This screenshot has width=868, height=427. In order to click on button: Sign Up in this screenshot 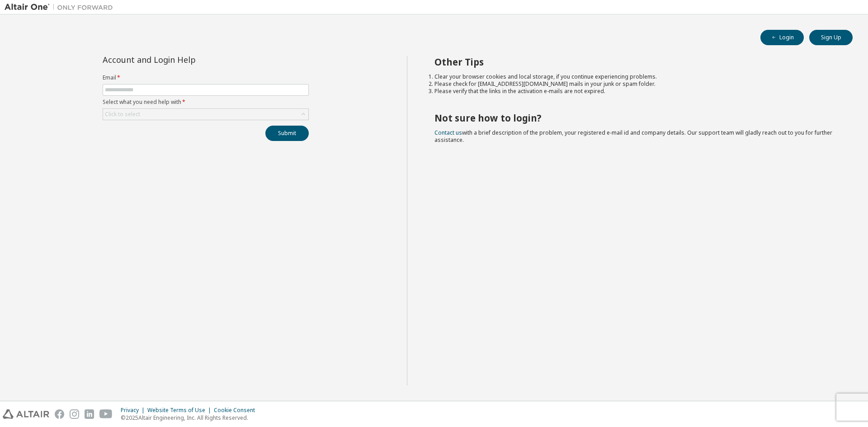, I will do `click(831, 37)`.